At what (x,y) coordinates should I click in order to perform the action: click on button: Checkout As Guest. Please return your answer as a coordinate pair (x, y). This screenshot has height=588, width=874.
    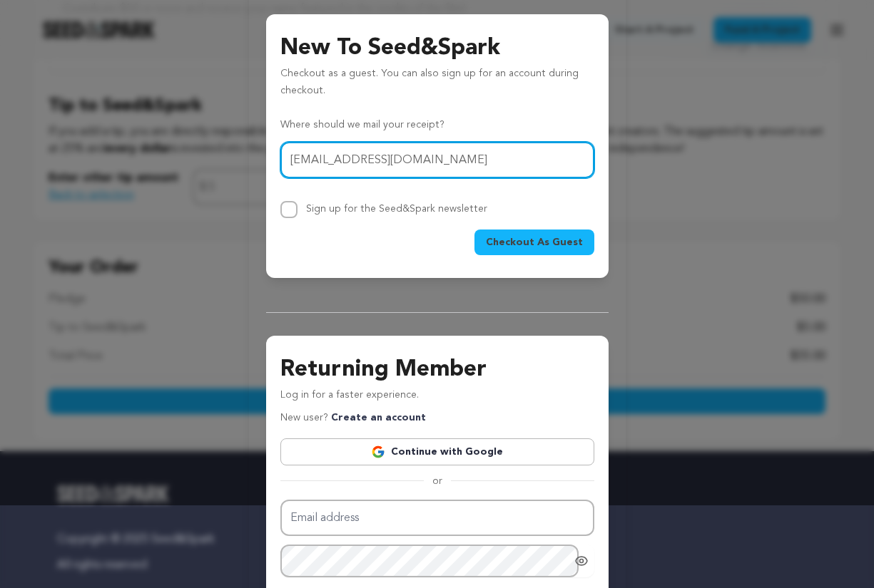
    Looking at the image, I should click on (535, 242).